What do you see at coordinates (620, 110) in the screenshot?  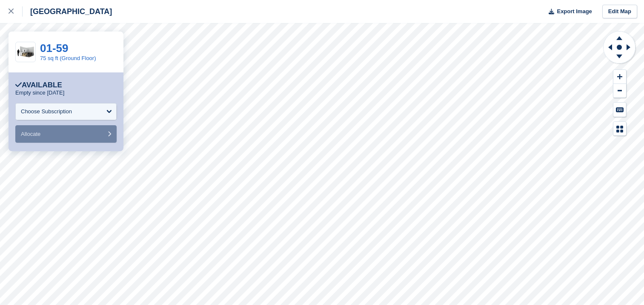 I see `button: Keyboard Shortcuts` at bounding box center [620, 110].